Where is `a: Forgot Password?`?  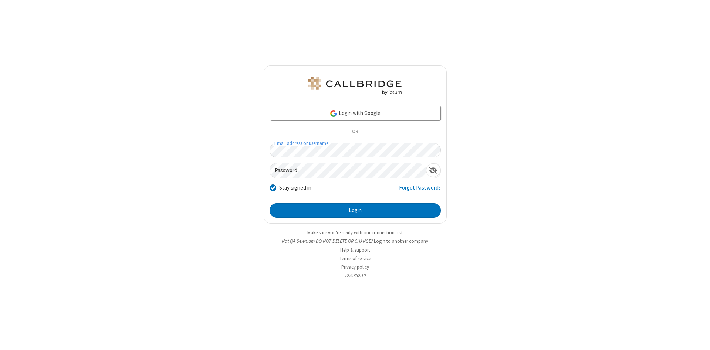 a: Forgot Password? is located at coordinates (420, 191).